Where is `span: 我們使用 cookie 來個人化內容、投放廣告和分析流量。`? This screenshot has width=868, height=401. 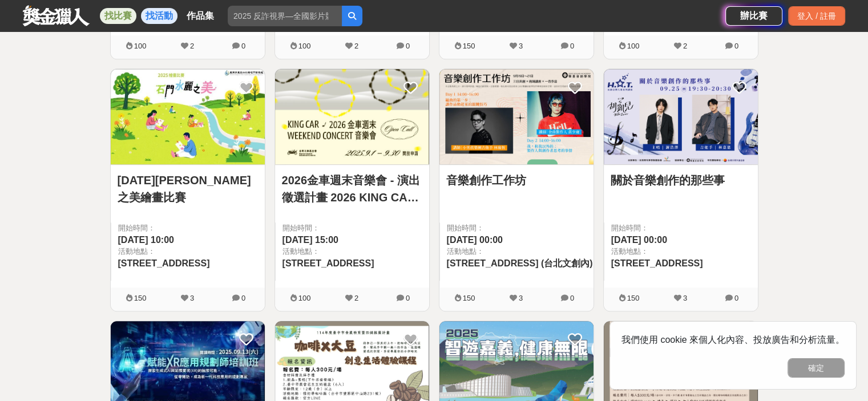 span: 我們使用 cookie 來個人化內容、投放廣告和分析流量。 is located at coordinates (733, 339).